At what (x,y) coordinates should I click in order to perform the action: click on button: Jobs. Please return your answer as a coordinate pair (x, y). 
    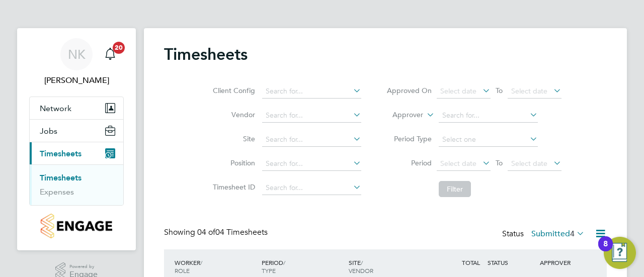
    Looking at the image, I should click on (76, 130).